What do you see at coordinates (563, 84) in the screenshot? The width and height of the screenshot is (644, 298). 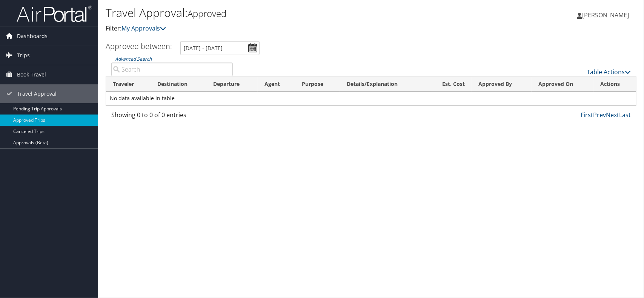 I see `th: Approved On: activate to sort column ascending` at bounding box center [563, 84].